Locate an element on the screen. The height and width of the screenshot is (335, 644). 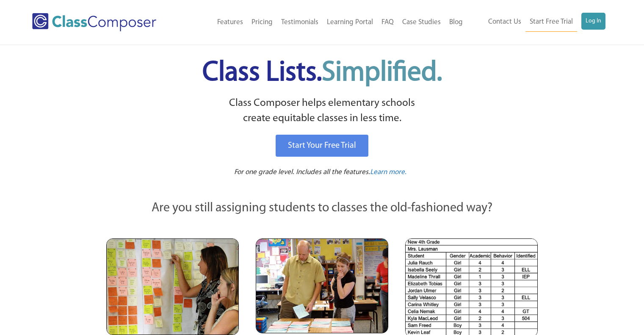
a: Learn more. is located at coordinates (388, 172).